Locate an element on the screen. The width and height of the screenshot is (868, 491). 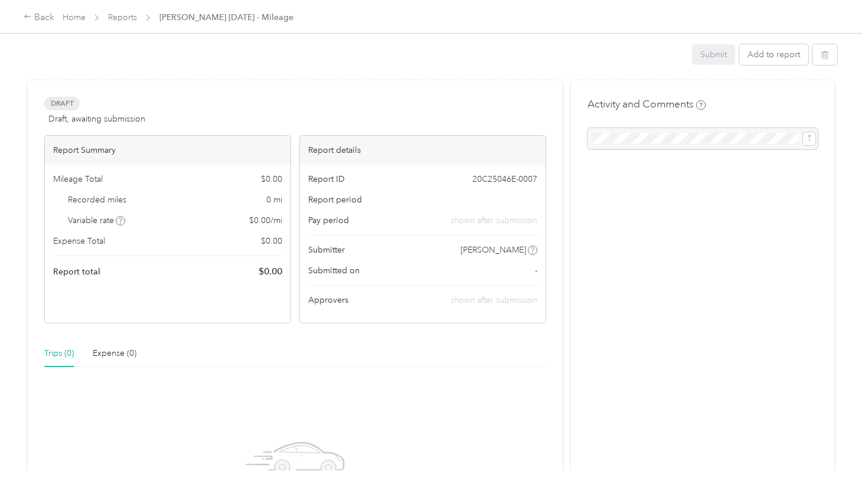
a: Reports is located at coordinates (123, 18).